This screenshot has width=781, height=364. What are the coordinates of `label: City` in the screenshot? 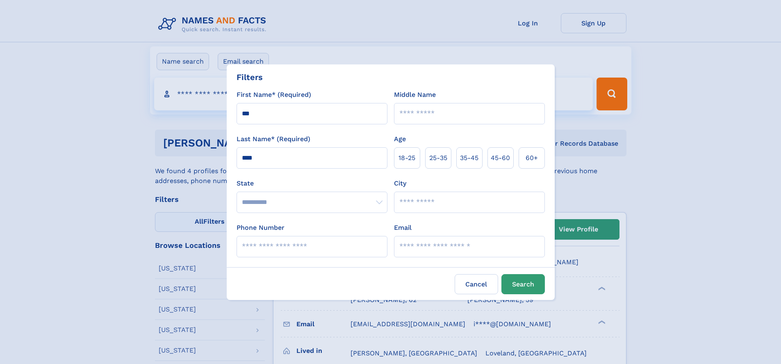 It's located at (400, 183).